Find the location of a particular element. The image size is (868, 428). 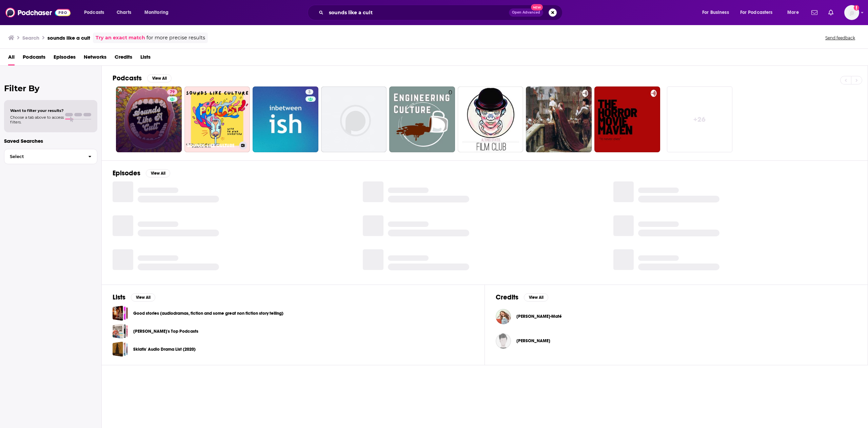

button: Isabela Medina-MatéIsabela Medina-Maté is located at coordinates (676, 316).